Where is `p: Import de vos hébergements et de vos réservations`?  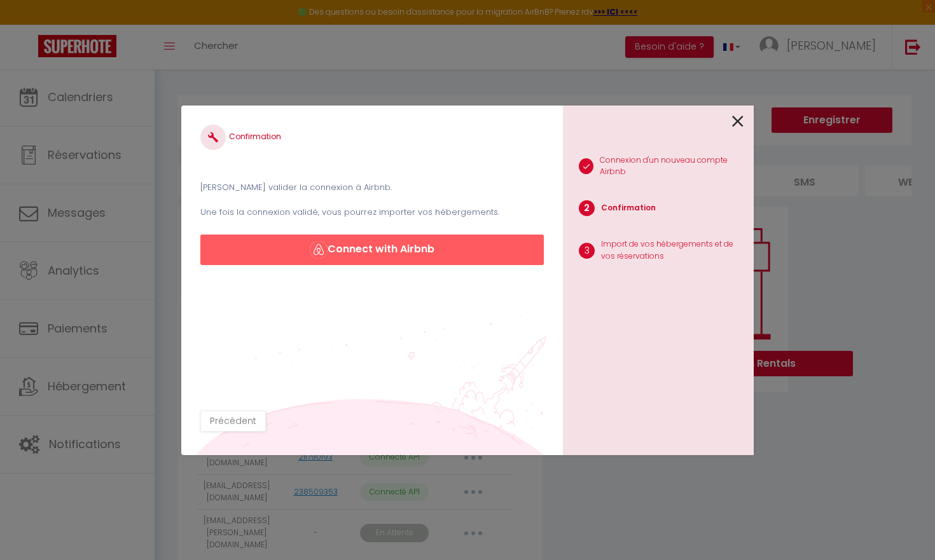
p: Import de vos hébergements et de vos réservations is located at coordinates (672, 251).